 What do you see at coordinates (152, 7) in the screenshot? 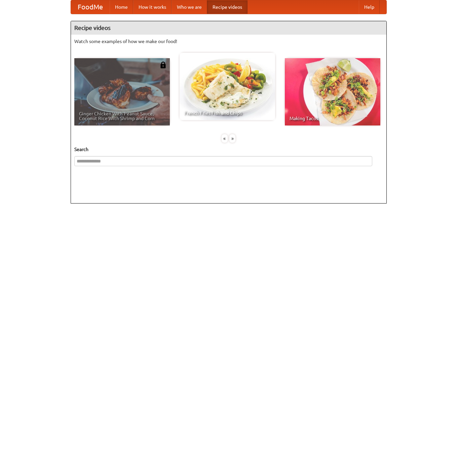
I see `a: How it works` at bounding box center [152, 7].